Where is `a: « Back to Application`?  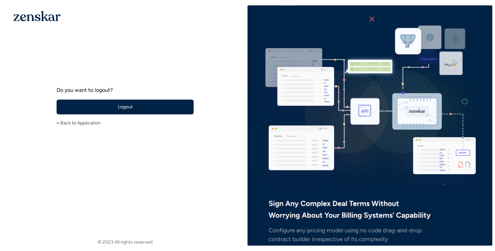 a: « Back to Application is located at coordinates (78, 123).